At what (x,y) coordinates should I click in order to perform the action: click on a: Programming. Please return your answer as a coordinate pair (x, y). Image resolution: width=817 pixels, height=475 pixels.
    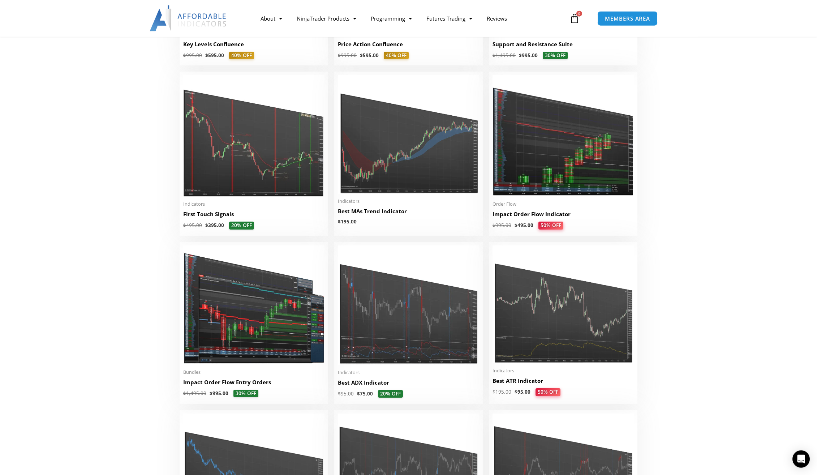
    Looking at the image, I should click on (391, 18).